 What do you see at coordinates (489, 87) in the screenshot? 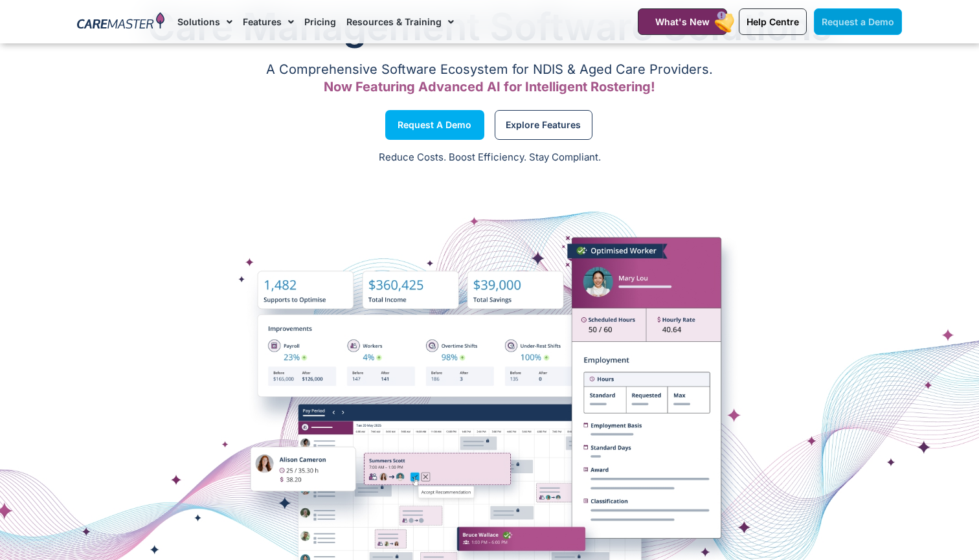
I see `span: Now Featuring Advanced AI for Intelligent Rostering!` at bounding box center [489, 87].